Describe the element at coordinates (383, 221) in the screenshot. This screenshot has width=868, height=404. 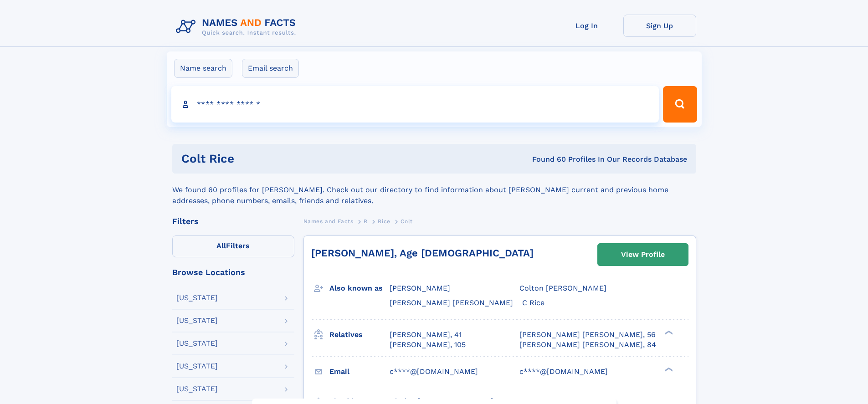
I see `a: Rice` at that location.